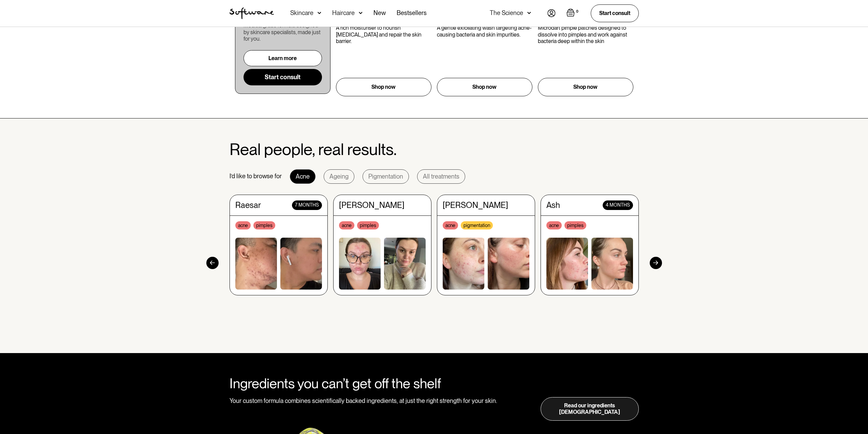  I want to click on p: A gentle exfoliating wash targeting acne-causing bacteria and skin impurities., so click(485, 31).